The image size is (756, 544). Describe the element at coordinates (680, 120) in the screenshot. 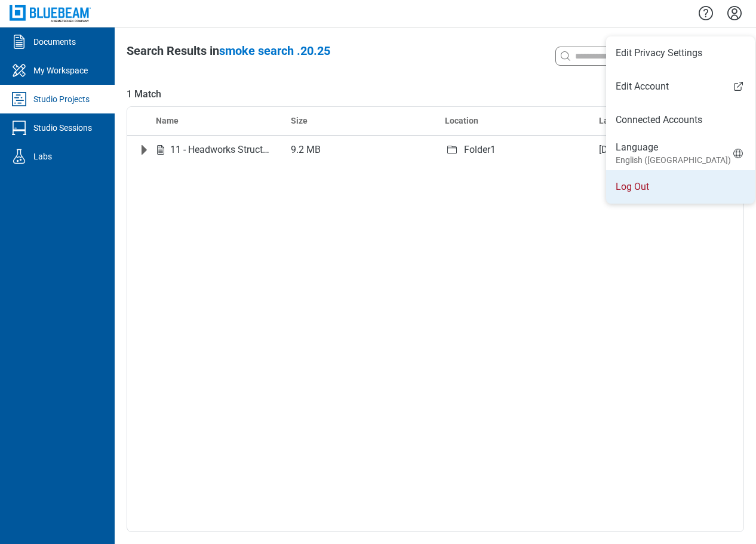

I see `a: Connected Accounts` at that location.